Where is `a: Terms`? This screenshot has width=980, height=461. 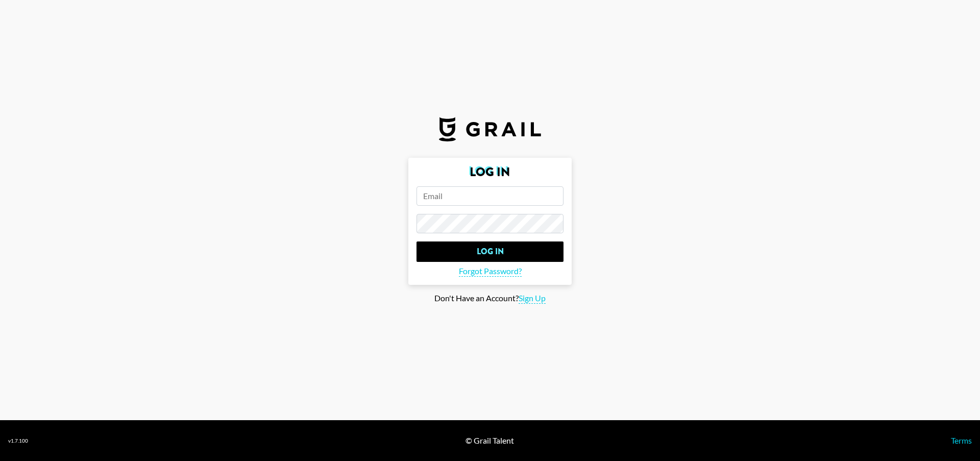 a: Terms is located at coordinates (961, 440).